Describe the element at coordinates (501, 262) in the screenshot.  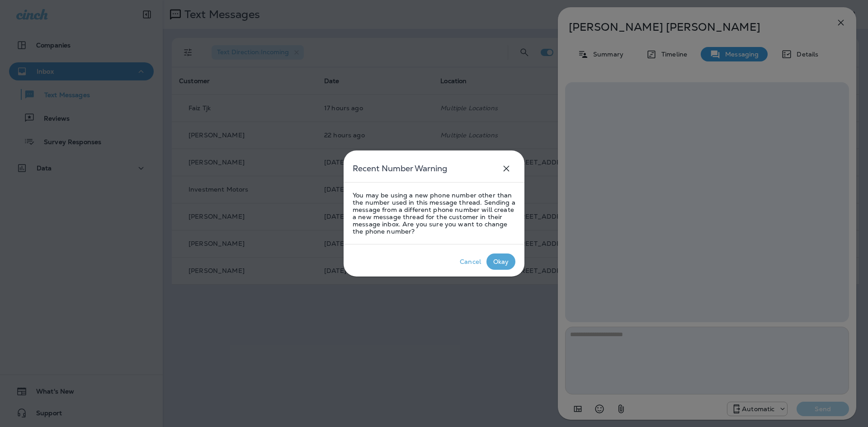
I see `button: Okay` at that location.